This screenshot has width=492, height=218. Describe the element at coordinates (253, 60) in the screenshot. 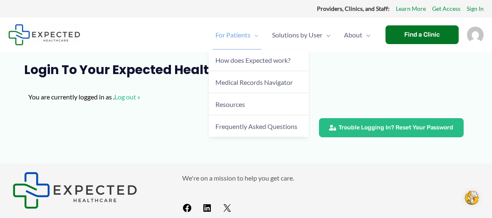

I see `span: How does Expected work?` at that location.